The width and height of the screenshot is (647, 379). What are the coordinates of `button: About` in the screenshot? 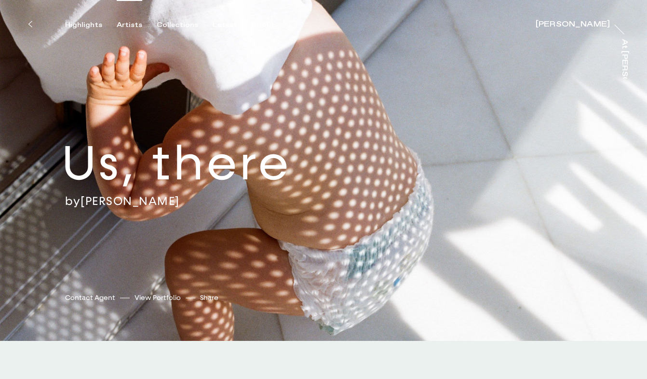 It's located at (270, 25).